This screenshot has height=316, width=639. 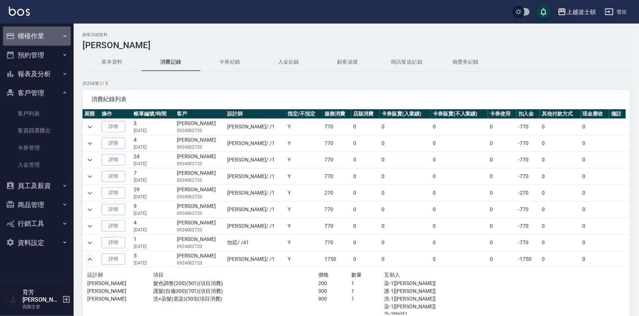 What do you see at coordinates (616, 12) in the screenshot?
I see `button: 登出` at bounding box center [616, 12].